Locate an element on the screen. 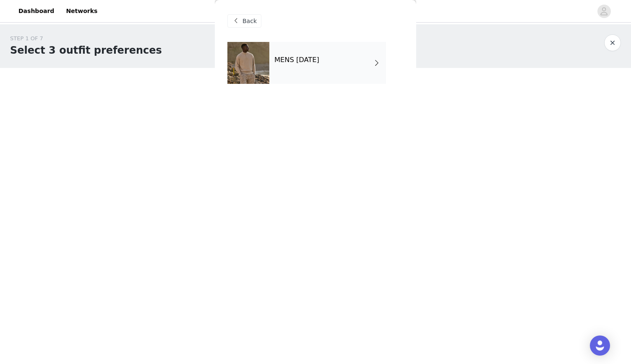 The width and height of the screenshot is (631, 364). h1: Select 3 outfit preferences is located at coordinates (86, 50).